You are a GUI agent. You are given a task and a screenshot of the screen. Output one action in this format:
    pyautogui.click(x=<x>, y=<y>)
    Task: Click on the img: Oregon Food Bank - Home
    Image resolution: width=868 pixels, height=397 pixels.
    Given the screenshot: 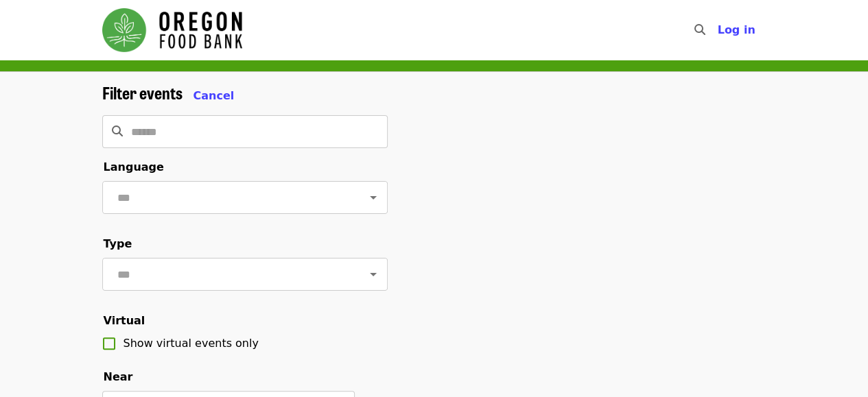 What is the action you would take?
    pyautogui.click(x=173, y=30)
    